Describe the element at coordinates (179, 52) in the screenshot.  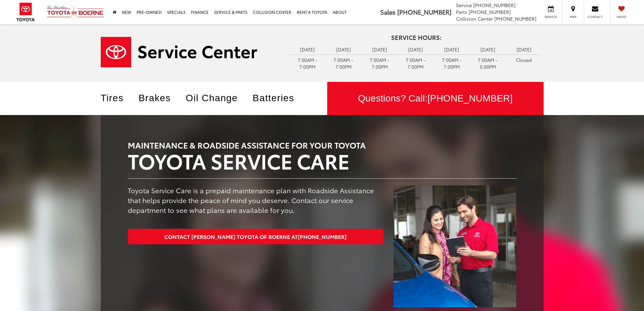
I see `img: Service Center | Vic Vaughan Toyota of Boerne in Boerne TX` at that location.